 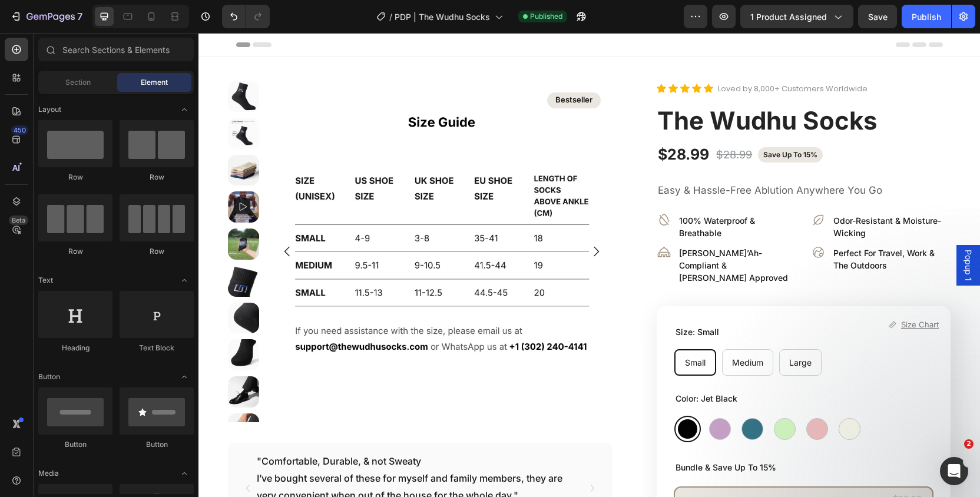 What do you see at coordinates (45, 100) in the screenshot?
I see `img: black wudhu sock with a label of top rated on amazon` at bounding box center [45, 100].